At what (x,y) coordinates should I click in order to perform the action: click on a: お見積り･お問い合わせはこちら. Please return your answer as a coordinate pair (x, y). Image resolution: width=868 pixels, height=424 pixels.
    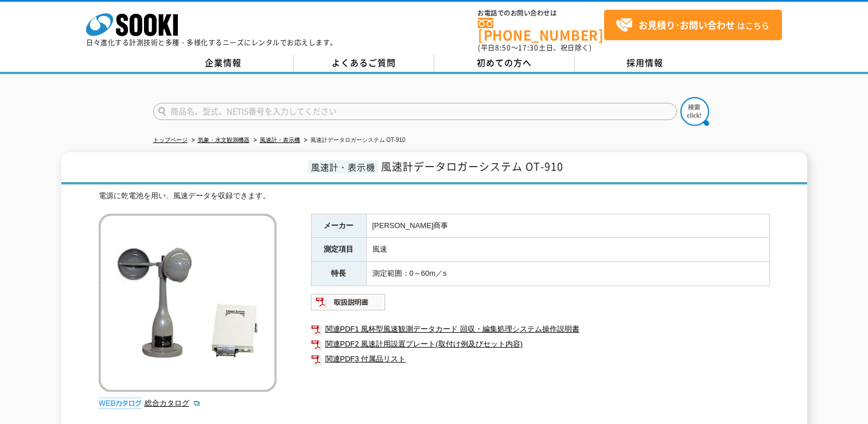
    Looking at the image, I should click on (693, 25).